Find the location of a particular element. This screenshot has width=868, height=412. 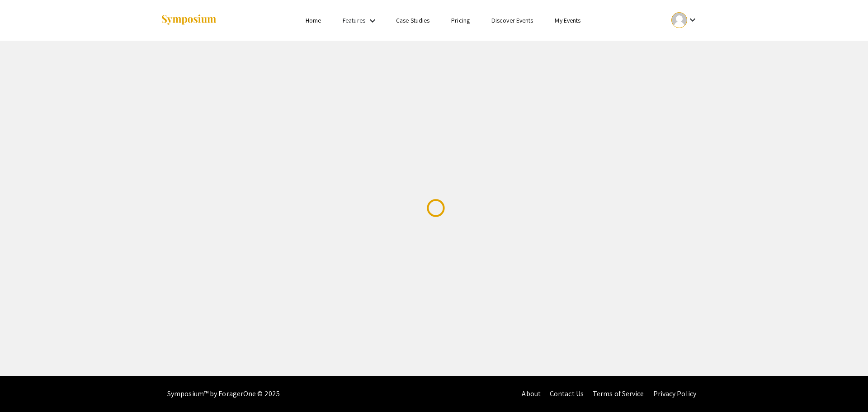

mat-icon: Expand Features list is located at coordinates (373, 20).